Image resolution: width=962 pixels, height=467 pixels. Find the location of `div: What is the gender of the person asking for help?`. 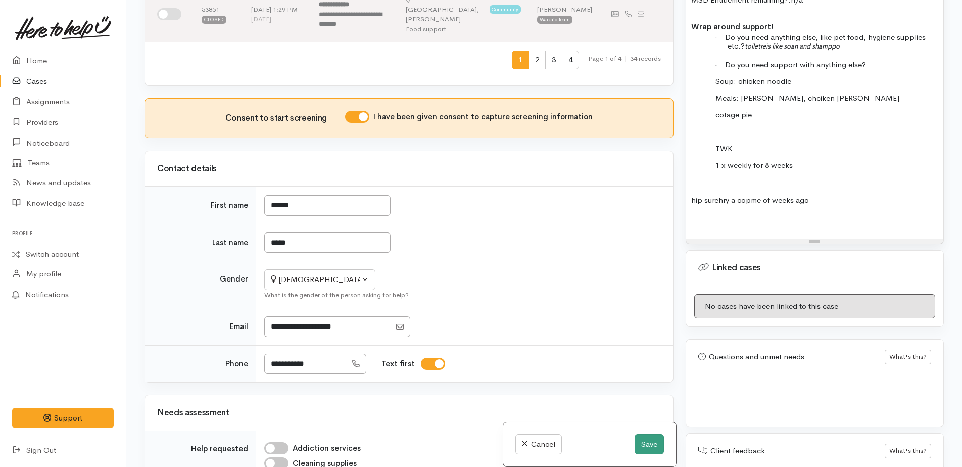

div: What is the gender of the person asking for help? is located at coordinates (463, 295).